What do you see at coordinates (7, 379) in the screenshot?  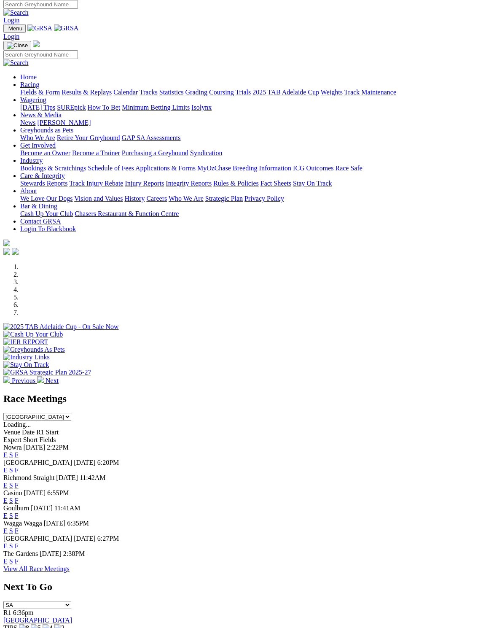 I see `img: chevron-left-pager-white.svg` at bounding box center [7, 379].